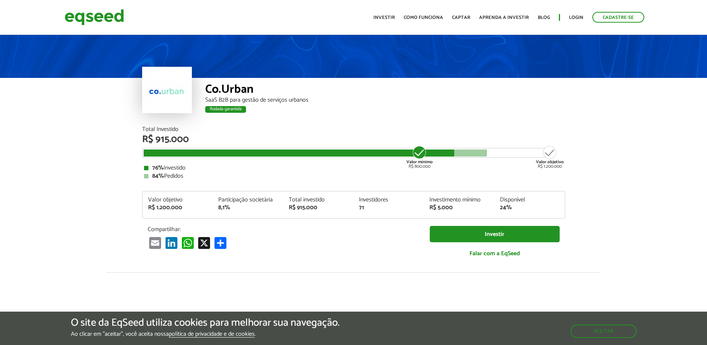 Image resolution: width=707 pixels, height=345 pixels. Describe the element at coordinates (389, 208) in the screenshot. I see `div: 71` at that location.